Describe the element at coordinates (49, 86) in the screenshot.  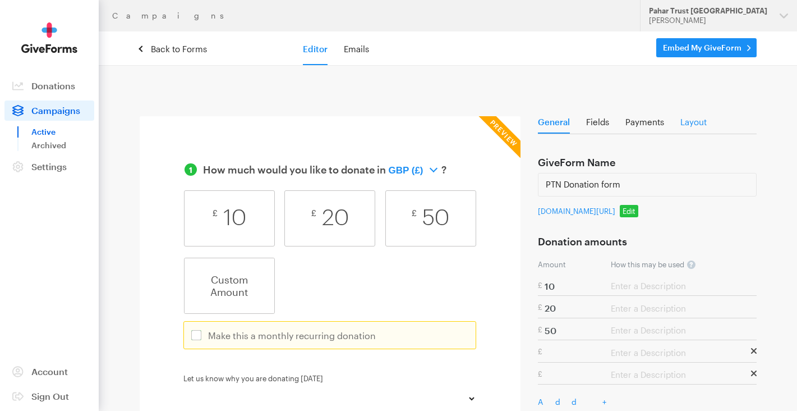
I see `a: Donations` at that location.